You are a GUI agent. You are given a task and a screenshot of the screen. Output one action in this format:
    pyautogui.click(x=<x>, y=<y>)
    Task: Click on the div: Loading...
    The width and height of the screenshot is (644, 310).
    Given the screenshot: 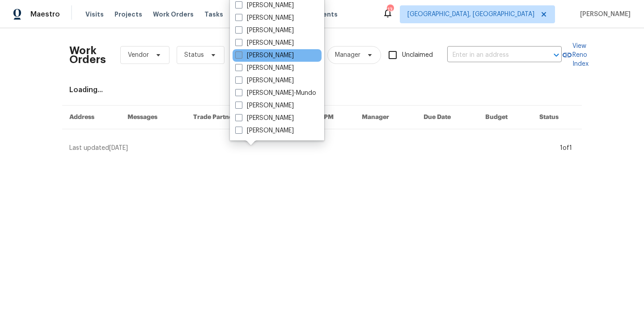 What is the action you would take?
    pyautogui.click(x=322, y=90)
    